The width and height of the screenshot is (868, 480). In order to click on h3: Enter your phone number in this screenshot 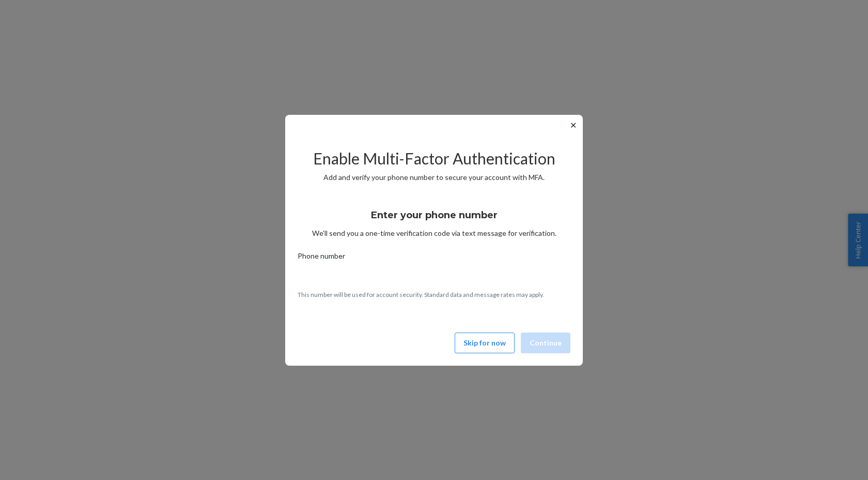, I will do `click(434, 215)`.